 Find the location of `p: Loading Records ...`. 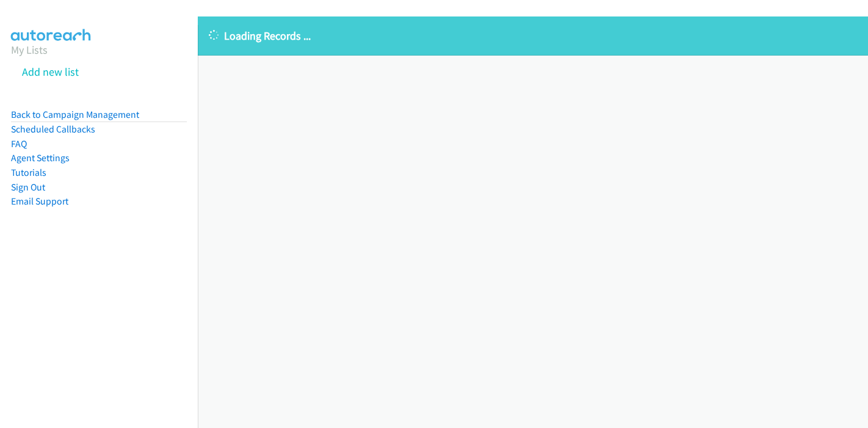

p: Loading Records ... is located at coordinates (533, 36).